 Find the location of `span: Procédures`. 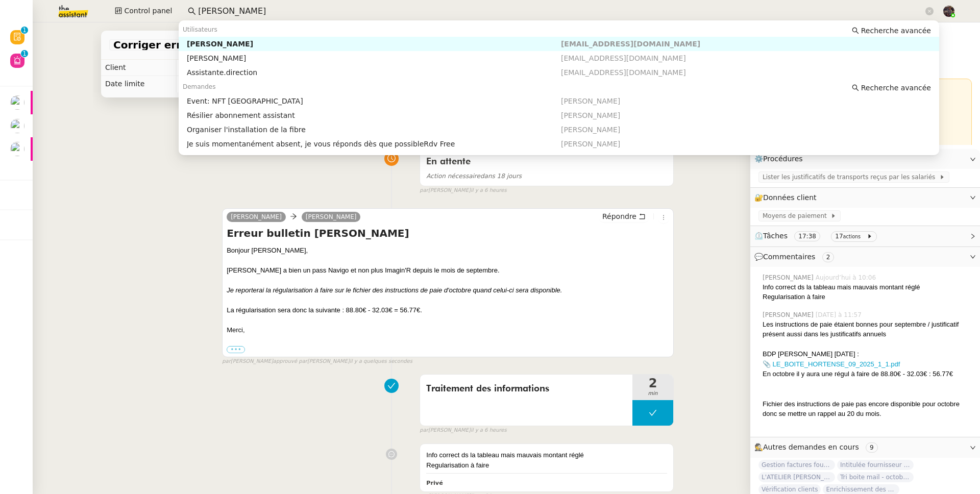

span: Procédures is located at coordinates (783, 159).